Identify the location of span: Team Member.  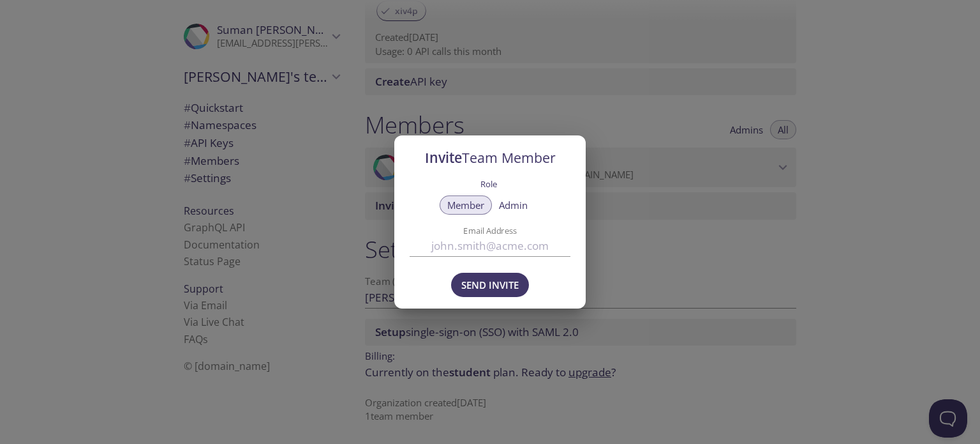
(509, 157).